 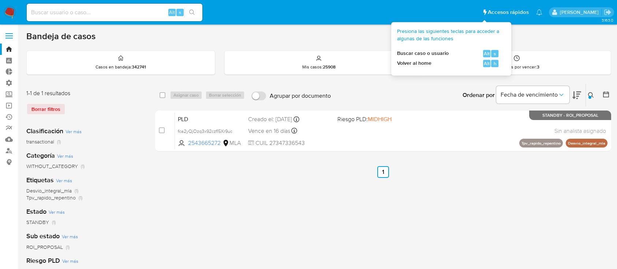 I want to click on span: Buscar caso o usuario, so click(x=422, y=54).